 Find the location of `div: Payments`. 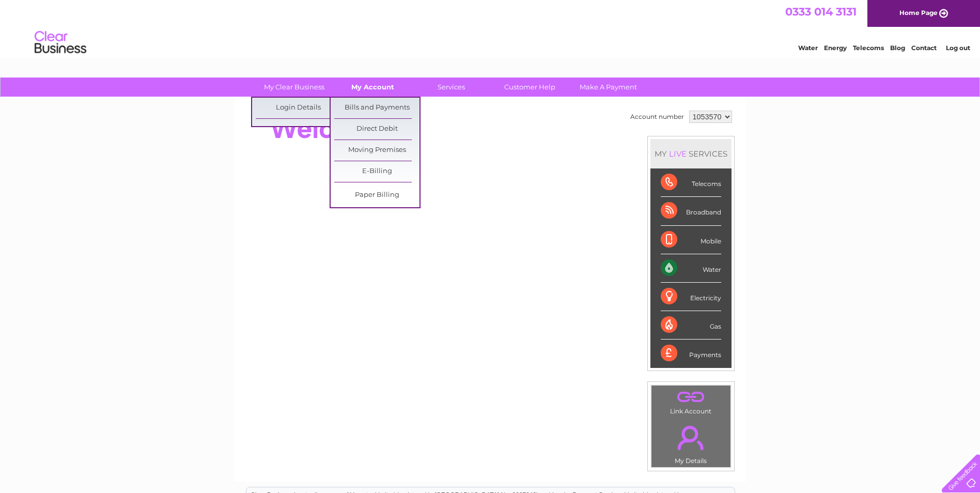

div: Payments is located at coordinates (690, 353).